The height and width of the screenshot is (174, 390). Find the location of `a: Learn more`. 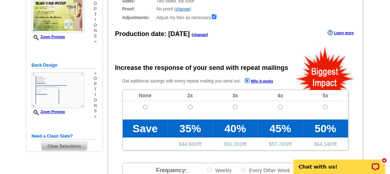

a: Learn more is located at coordinates (340, 33).